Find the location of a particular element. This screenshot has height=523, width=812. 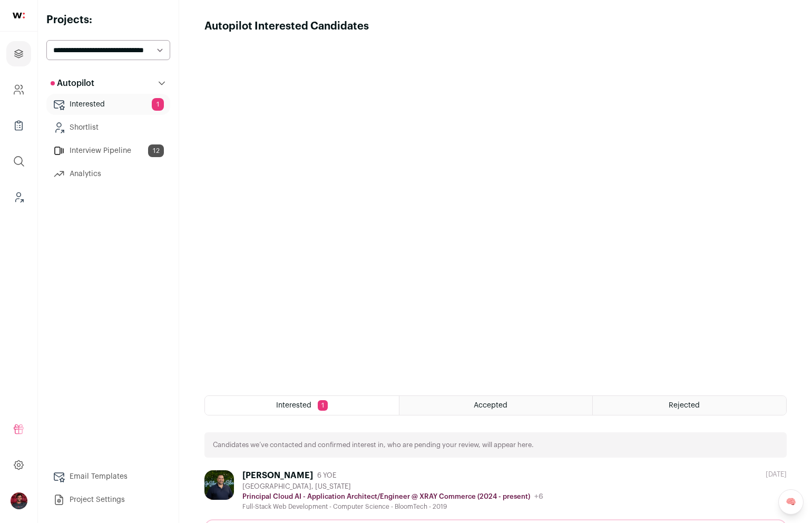

a: Company and ATS Settings is located at coordinates (18, 90).